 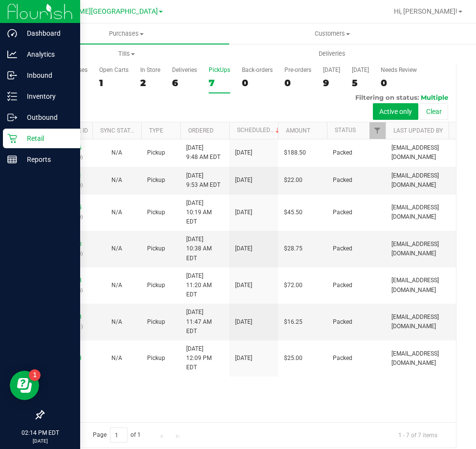 I want to click on a: Sync Status, so click(x=119, y=131).